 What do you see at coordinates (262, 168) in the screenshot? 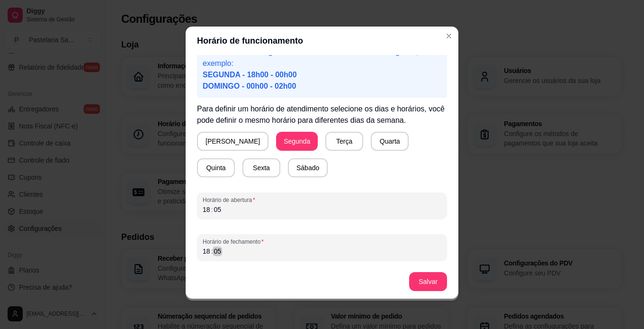
I see `button: Sexta` at bounding box center [262, 168].